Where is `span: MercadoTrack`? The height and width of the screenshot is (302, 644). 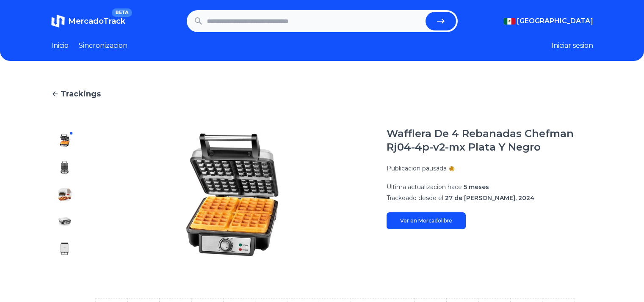 span: MercadoTrack is located at coordinates (96, 21).